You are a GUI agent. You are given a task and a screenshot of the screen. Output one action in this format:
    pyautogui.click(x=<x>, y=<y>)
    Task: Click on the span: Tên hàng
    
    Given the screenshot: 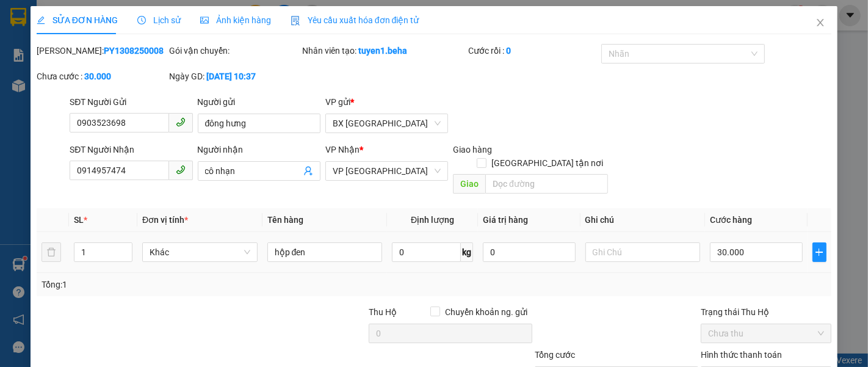 What is the action you would take?
    pyautogui.click(x=285, y=220)
    